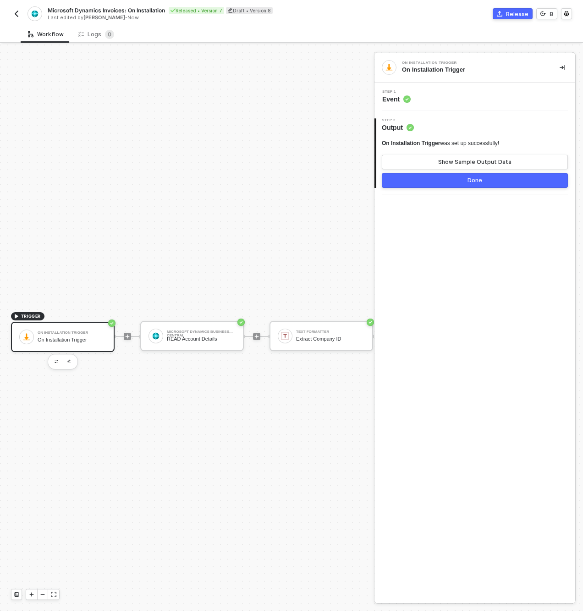  I want to click on div: Workflow, so click(46, 34).